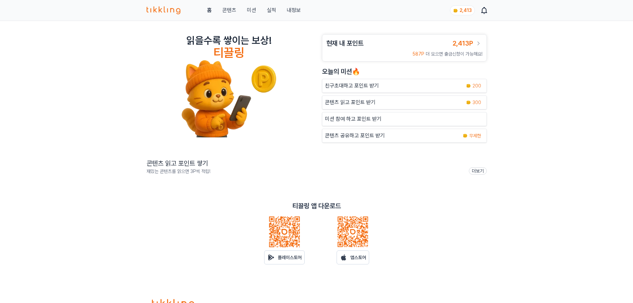 This screenshot has height=303, width=633. Describe the element at coordinates (209, 10) in the screenshot. I see `a: 홈` at that location.